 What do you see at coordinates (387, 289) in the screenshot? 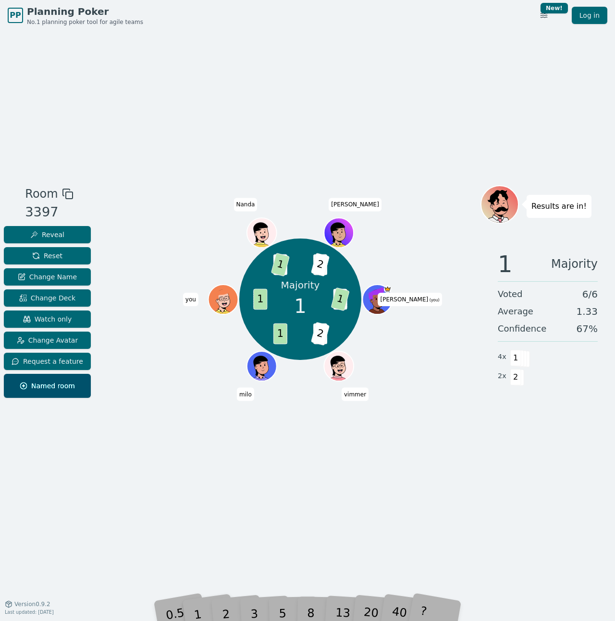
I see `span: bartholomew is the host` at bounding box center [387, 289].